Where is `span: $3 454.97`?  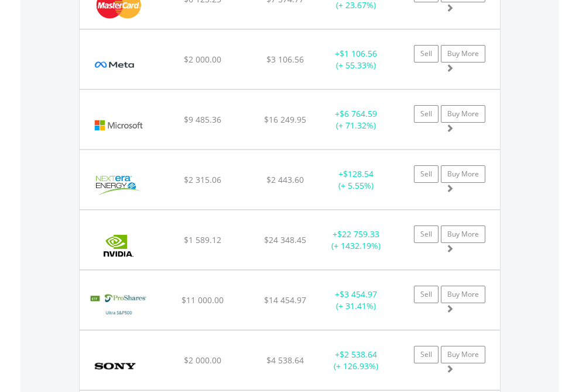 span: $3 454.97 is located at coordinates (358, 294).